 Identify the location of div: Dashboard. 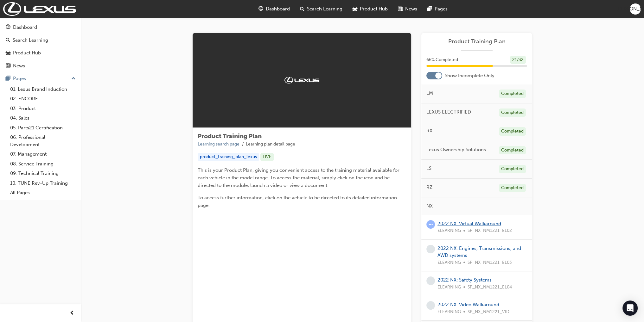
(25, 28).